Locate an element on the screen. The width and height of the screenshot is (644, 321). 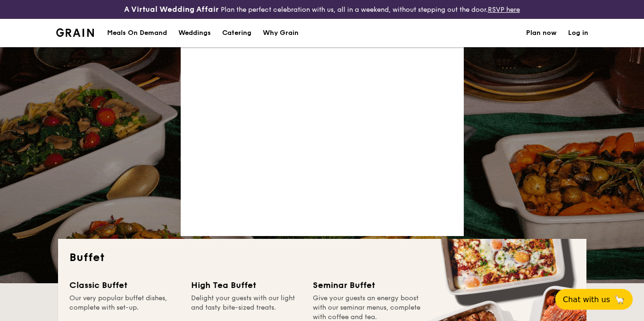
a: Catering is located at coordinates (237, 33).